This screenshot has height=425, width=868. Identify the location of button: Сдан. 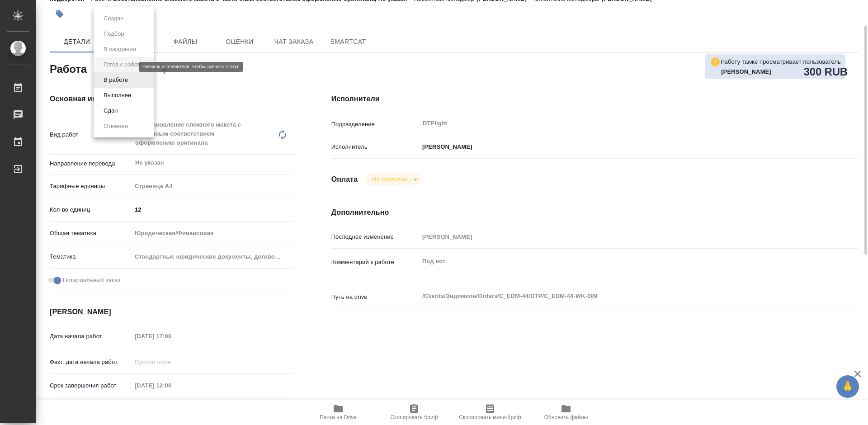
(110, 111).